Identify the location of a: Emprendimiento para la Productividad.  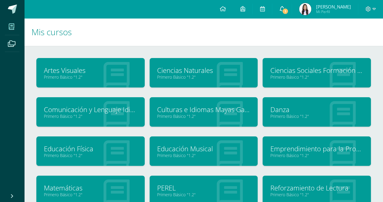
(317, 148).